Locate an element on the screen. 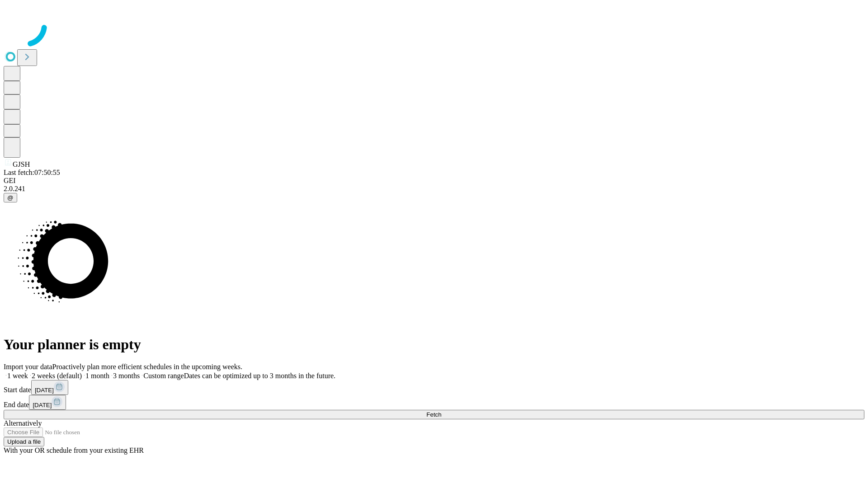 The height and width of the screenshot is (488, 868). div: 2.0.241 is located at coordinates (434, 189).